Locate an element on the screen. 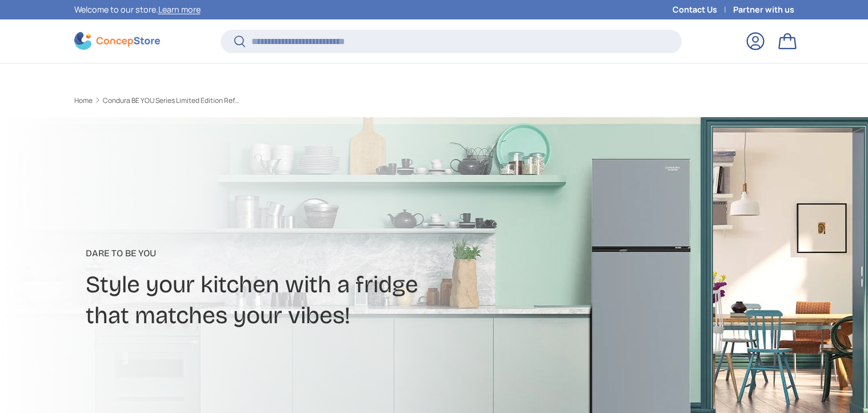 This screenshot has height=413, width=868. a: Home is located at coordinates (84, 101).